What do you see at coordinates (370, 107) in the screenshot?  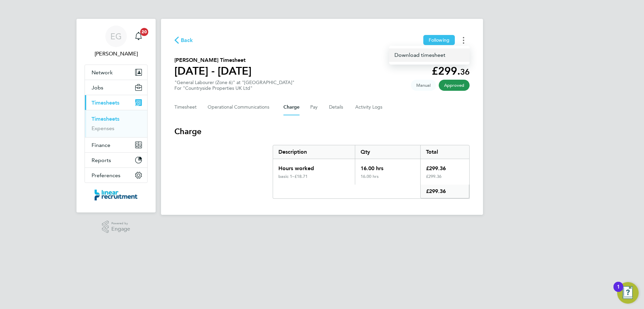 I see `button: Activity Logs` at bounding box center [370, 107].